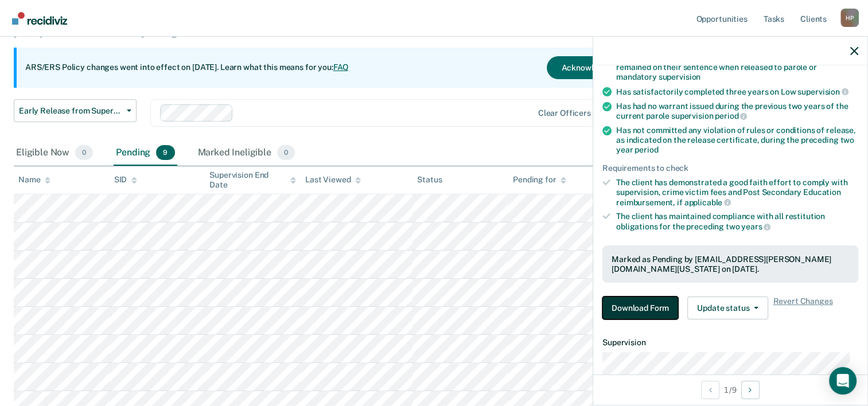  I want to click on button: Next Opportunity, so click(751, 390).